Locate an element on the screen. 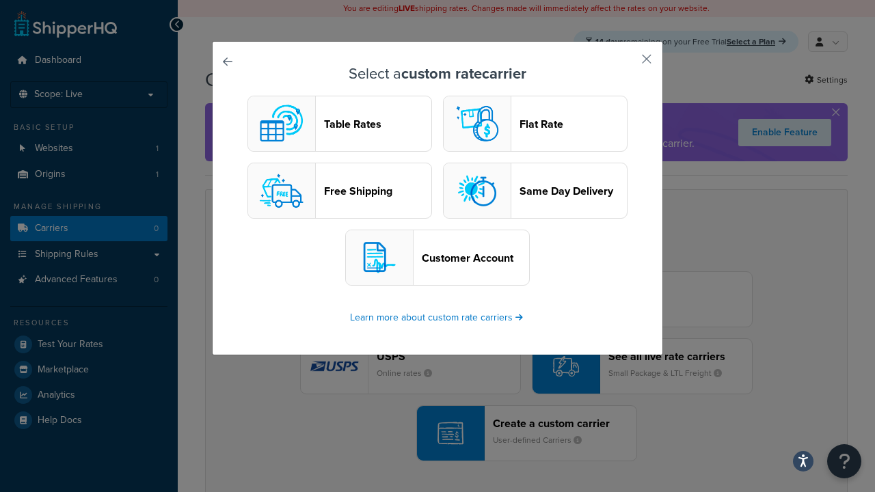  header: Same Day Delivery is located at coordinates (573, 191).